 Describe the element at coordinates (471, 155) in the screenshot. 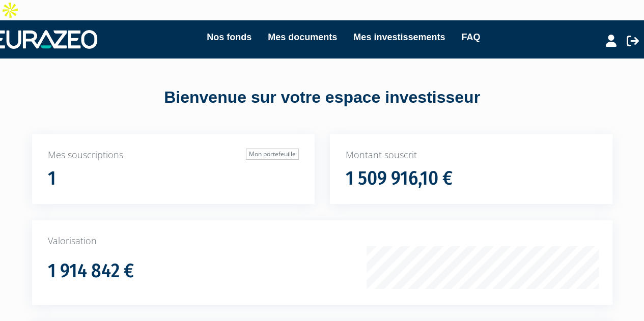

I see `p: Montant souscrit` at that location.